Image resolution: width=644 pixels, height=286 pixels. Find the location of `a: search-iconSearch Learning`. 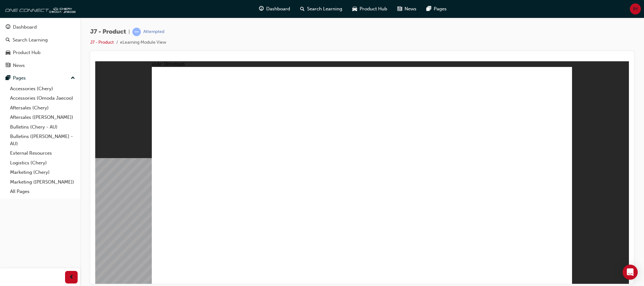

a: search-iconSearch Learning is located at coordinates (321, 9).